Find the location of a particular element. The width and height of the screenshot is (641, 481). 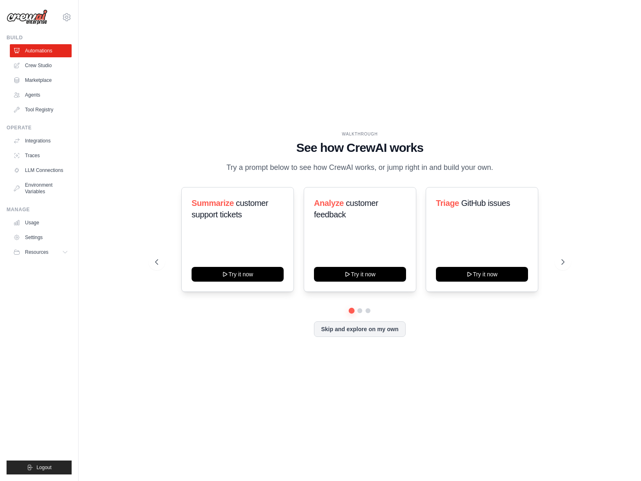

a: Traces is located at coordinates (41, 156).